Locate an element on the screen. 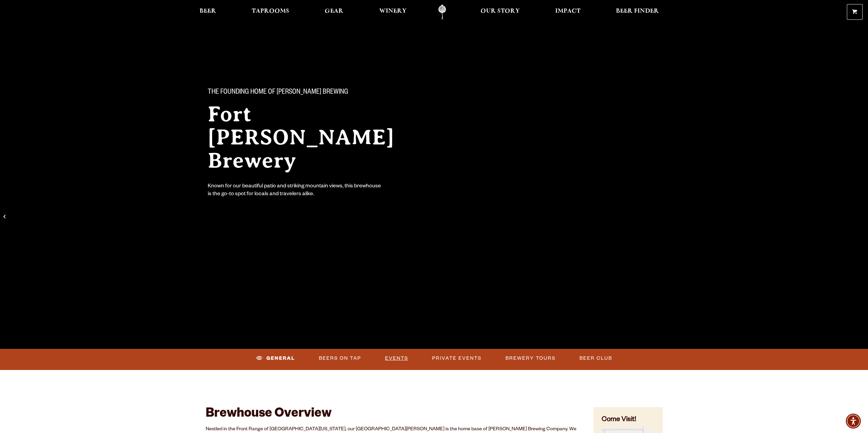 The height and width of the screenshot is (433, 868). a: General is located at coordinates (275, 358).